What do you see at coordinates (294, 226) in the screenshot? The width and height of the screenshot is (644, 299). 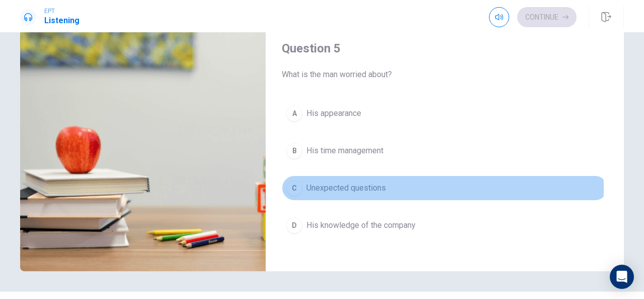 I see `div: D` at bounding box center [294, 226].